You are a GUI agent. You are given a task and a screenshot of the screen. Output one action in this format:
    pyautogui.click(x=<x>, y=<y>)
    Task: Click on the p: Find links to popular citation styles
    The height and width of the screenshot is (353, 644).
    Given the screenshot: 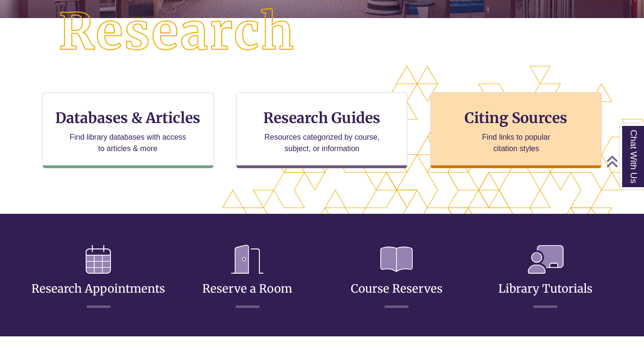 What is the action you would take?
    pyautogui.click(x=516, y=143)
    